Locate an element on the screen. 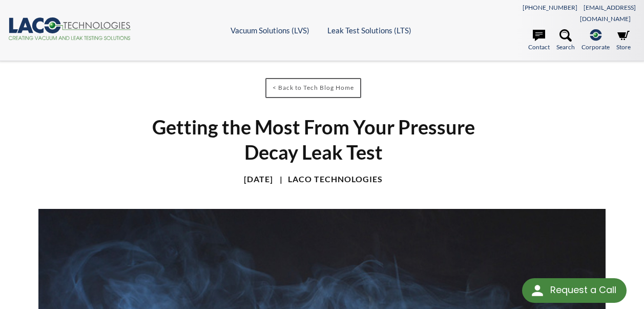 The height and width of the screenshot is (309, 644). a: Vacuum Solutions (LVS) is located at coordinates (270, 30).